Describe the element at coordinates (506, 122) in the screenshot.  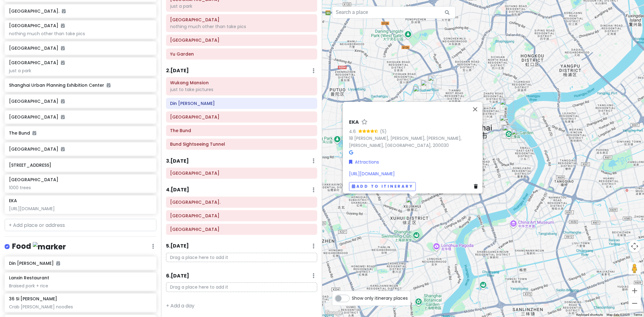
I see `div: Dahuchun` at that location.